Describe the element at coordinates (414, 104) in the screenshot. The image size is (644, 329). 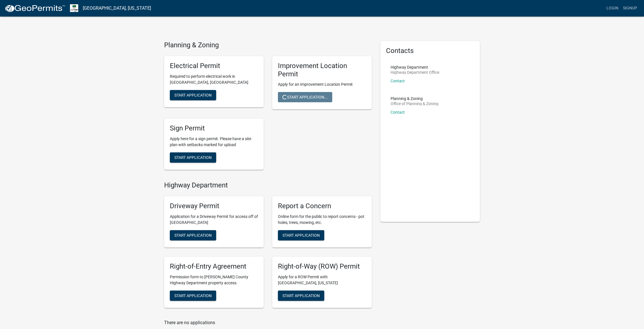
I see `p: Office of Planning & Zoning` at that location.